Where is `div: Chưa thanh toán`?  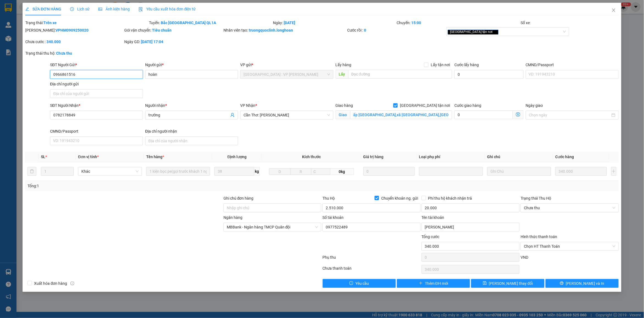 div: Chưa thanh toán is located at coordinates (371, 270).